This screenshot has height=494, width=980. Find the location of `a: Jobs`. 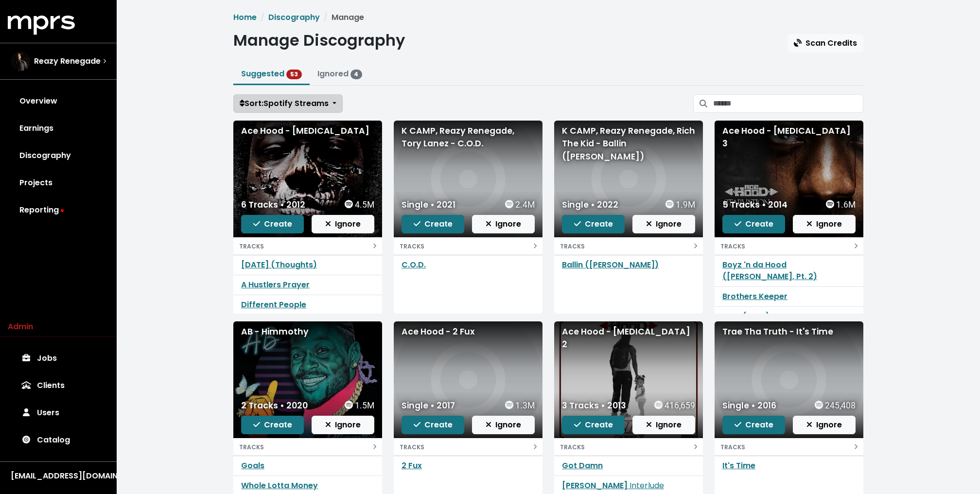

a: Jobs is located at coordinates (59, 358).